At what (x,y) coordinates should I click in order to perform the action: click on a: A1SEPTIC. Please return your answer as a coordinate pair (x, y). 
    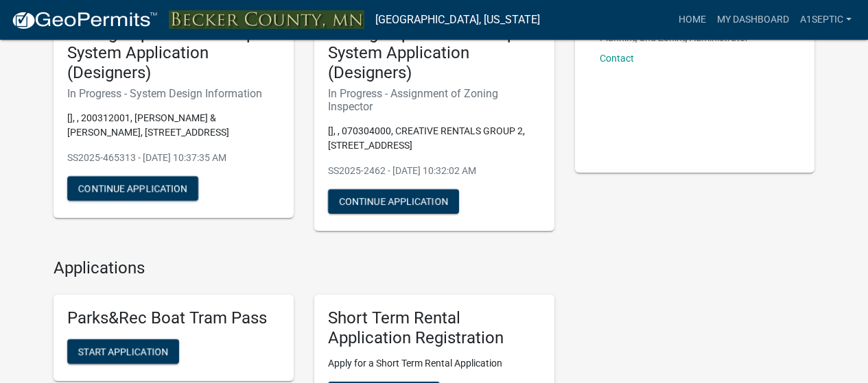
    Looking at the image, I should click on (826, 20).